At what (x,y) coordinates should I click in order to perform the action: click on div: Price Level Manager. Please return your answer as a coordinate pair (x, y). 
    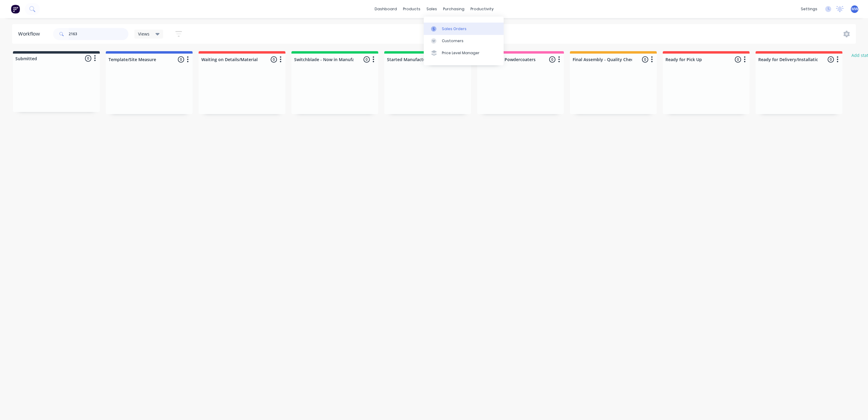
    Looking at the image, I should click on (461, 53).